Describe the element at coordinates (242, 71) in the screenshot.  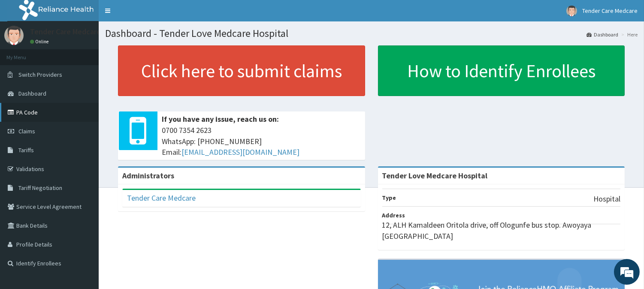
I see `a: Click here to submit claims` at that location.